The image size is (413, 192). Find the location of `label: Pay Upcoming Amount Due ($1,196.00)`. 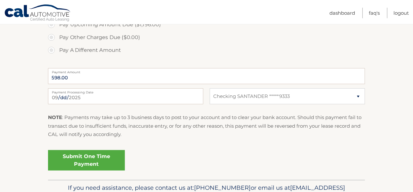

label: Pay Upcoming Amount Due ($1,196.00) is located at coordinates (207, 25).